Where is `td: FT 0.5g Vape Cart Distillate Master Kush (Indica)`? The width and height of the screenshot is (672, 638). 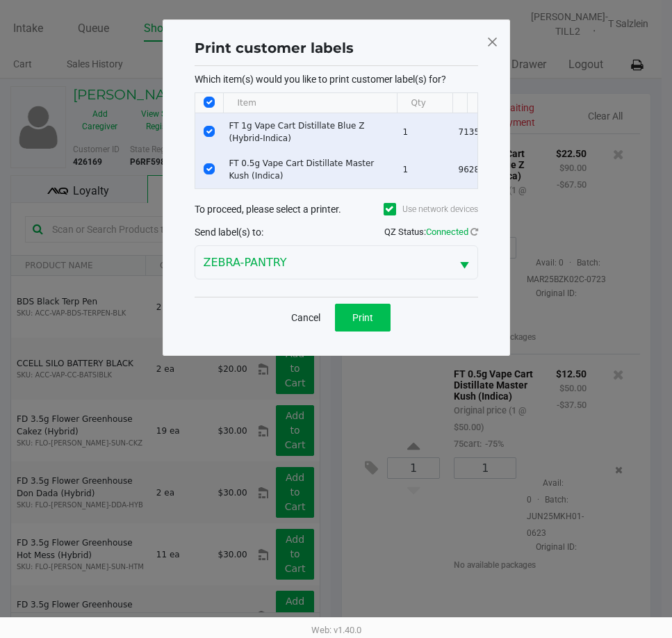 td: FT 0.5g Vape Cart Distillate Master Kush (Indica) is located at coordinates (310, 169).